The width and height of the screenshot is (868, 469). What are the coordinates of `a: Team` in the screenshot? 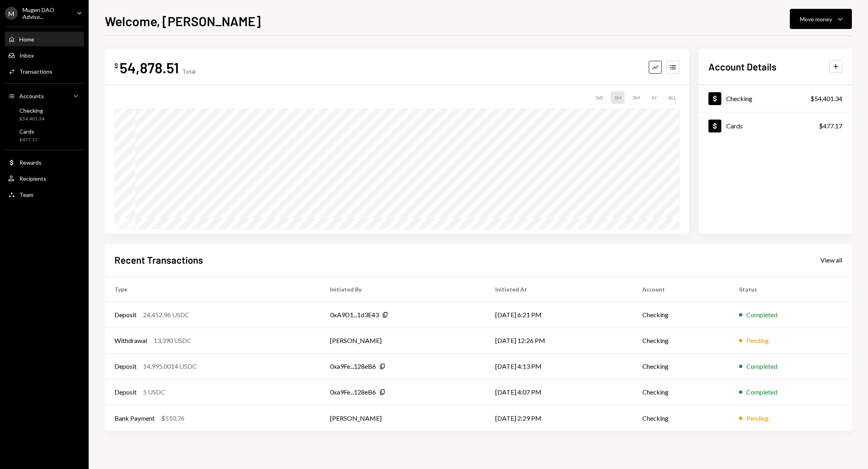 It's located at (45, 195).